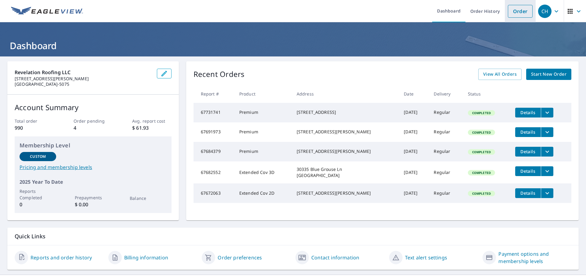 This screenshot has width=586, height=278. I want to click on button: filesDropdownBtn-67682552, so click(547, 171).